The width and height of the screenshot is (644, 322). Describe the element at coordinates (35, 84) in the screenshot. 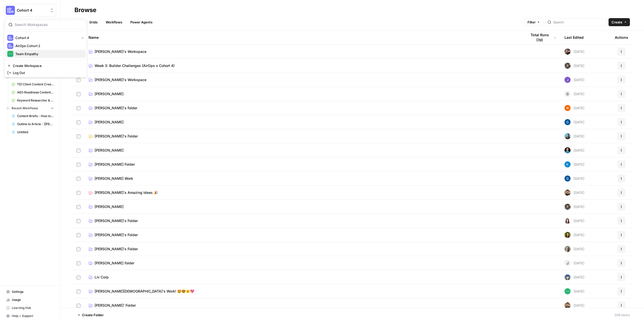

I see `span: TDI Client Content Creation` at that location.